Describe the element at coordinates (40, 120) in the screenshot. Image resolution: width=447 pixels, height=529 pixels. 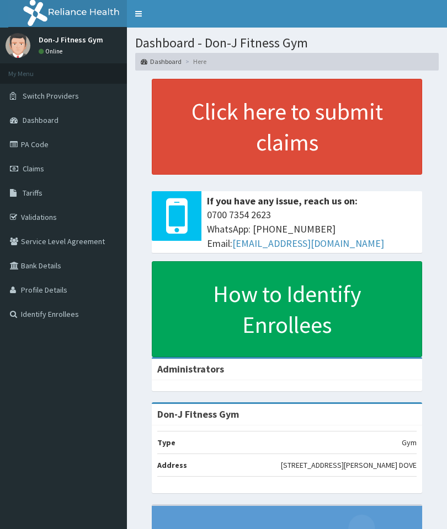
I see `span: Dashboard` at that location.